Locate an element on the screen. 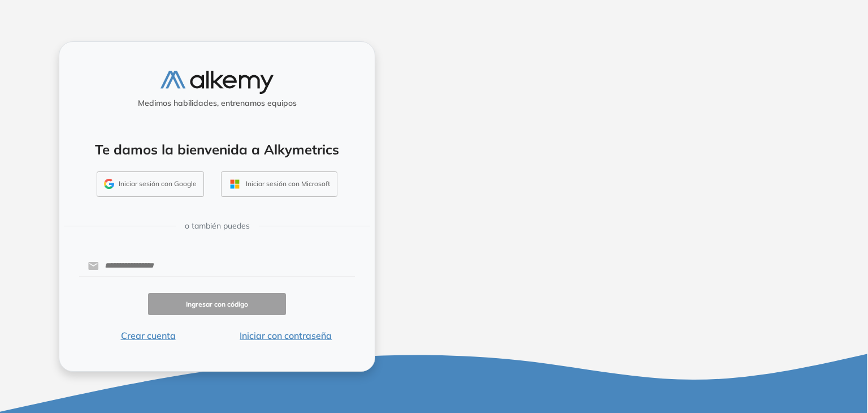  button: Iniciar sesión con Google is located at coordinates (150, 184).